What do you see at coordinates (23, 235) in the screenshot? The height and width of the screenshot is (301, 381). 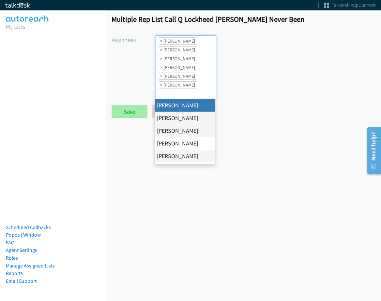 I see `a: Popout Window` at bounding box center [23, 235].